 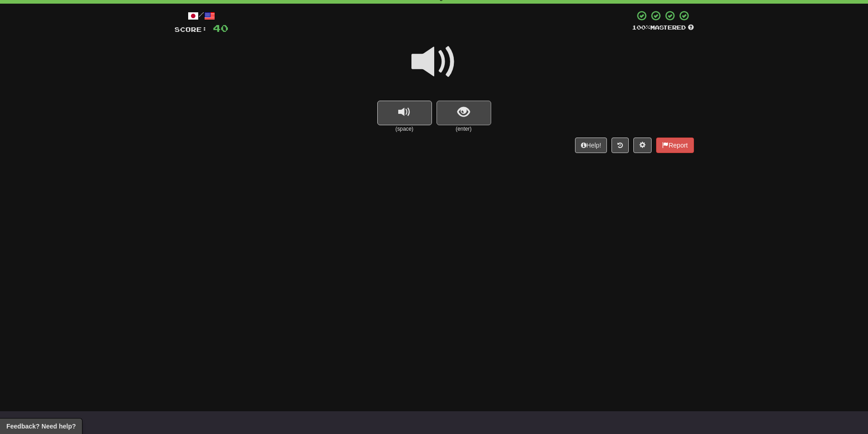 I want to click on button: replay audio, so click(x=404, y=113).